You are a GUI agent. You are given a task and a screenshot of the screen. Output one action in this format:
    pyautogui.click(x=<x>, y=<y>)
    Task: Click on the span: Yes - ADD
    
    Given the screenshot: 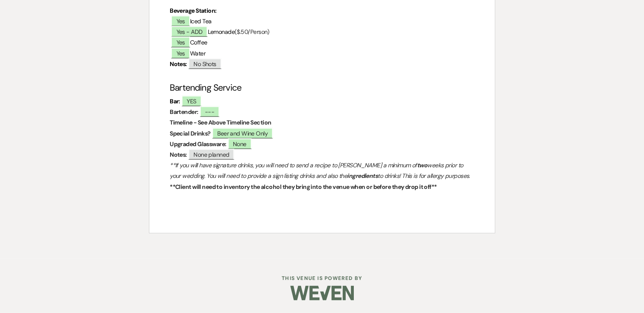 What is the action you would take?
    pyautogui.click(x=189, y=32)
    